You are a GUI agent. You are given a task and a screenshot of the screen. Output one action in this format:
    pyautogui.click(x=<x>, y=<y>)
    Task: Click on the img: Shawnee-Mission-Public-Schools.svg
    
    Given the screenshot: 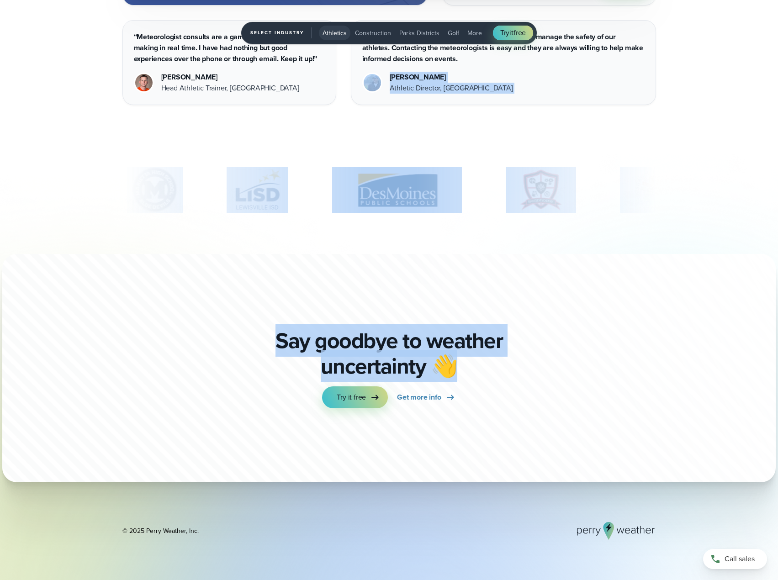 What is the action you would take?
    pyautogui.click(x=656, y=190)
    